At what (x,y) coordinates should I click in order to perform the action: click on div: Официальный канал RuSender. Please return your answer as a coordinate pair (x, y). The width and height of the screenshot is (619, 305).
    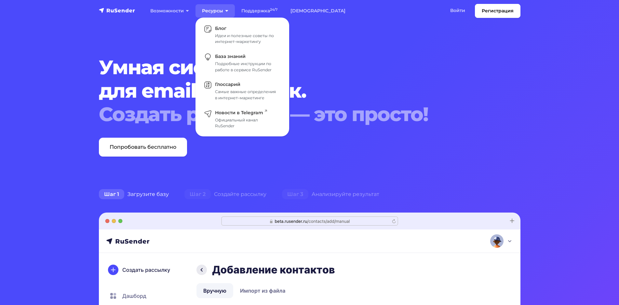
    Looking at the image, I should click on (247, 123).